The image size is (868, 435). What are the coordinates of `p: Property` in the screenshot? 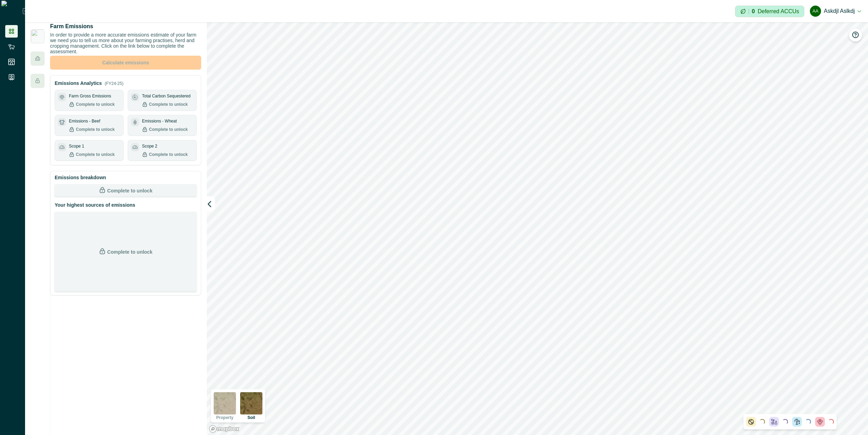 It's located at (225, 417).